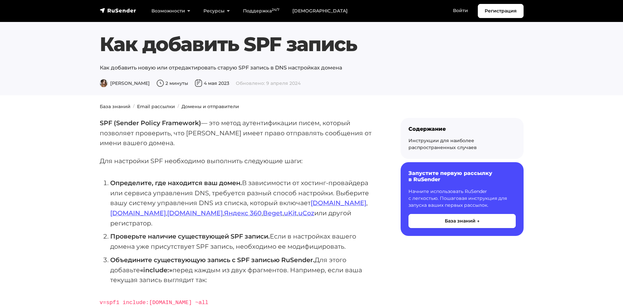  What do you see at coordinates (443, 144) in the screenshot?
I see `a: Инструкции для наиболее распространенных случаев` at bounding box center [443, 144].